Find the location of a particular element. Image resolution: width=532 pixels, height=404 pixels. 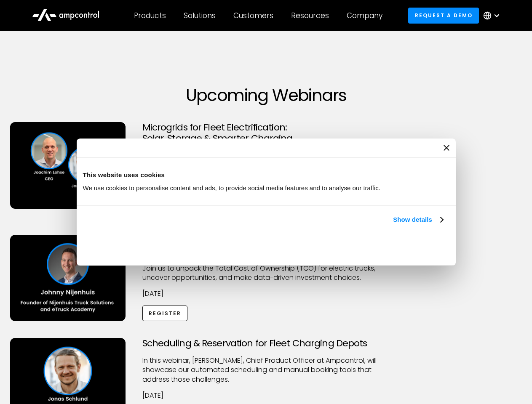

button: Close banner is located at coordinates (447, 148).